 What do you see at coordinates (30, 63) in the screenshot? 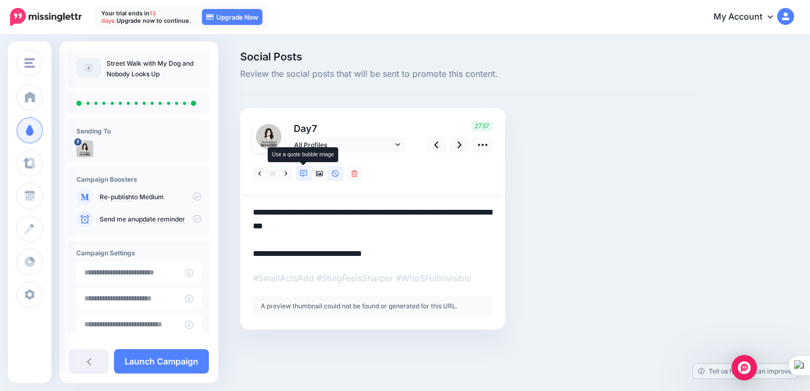
I see `img: menu.png` at bounding box center [30, 63].